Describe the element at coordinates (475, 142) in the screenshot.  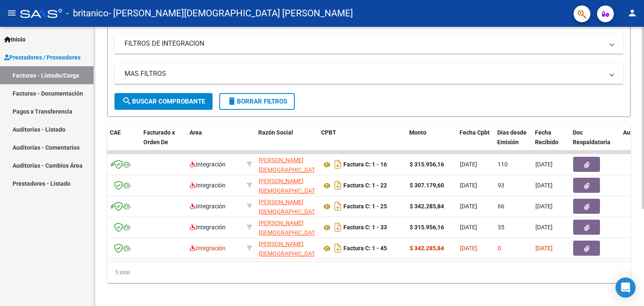
I see `datatable-header-cell: Fecha Cpbt` at that location.